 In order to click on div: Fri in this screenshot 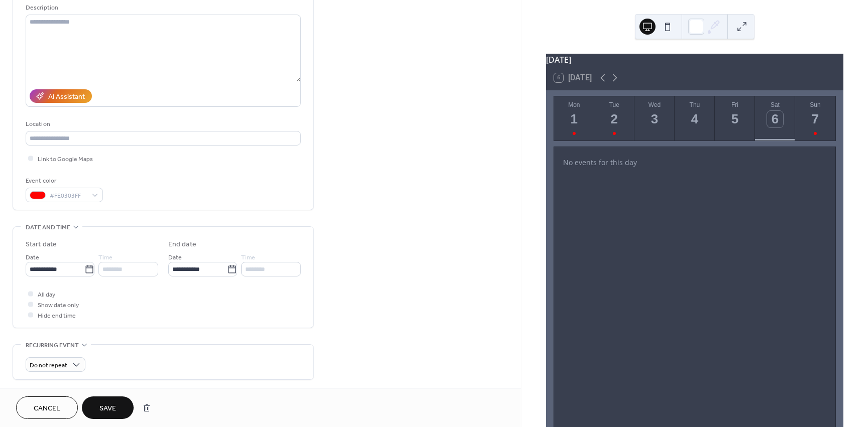, I will do `click(735, 105)`.